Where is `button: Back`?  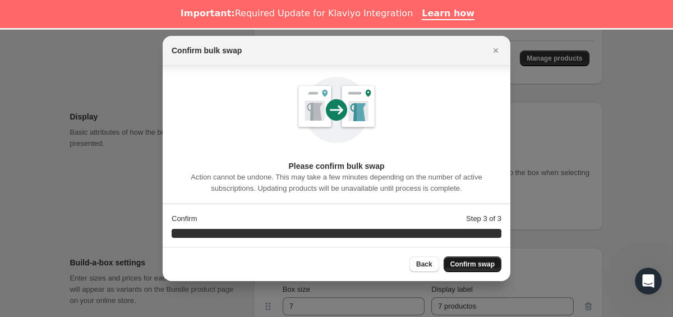 button: Back is located at coordinates (424, 264).